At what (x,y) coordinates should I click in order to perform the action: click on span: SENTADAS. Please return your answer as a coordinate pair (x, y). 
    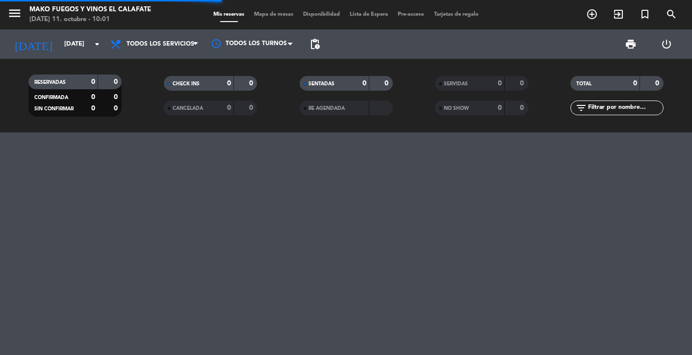
    Looking at the image, I should click on (321, 84).